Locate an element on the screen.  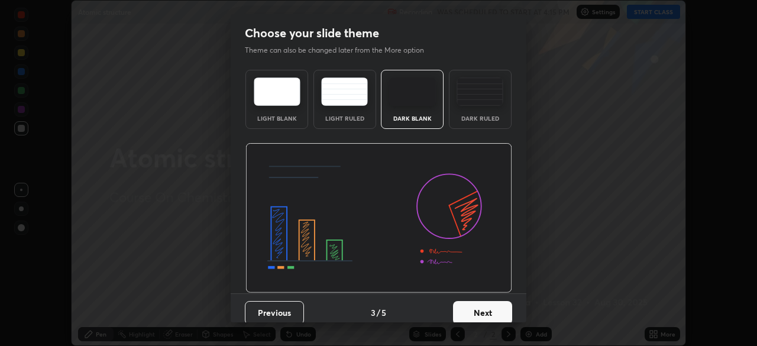
img: lightTheme.e5ed3b09.svg is located at coordinates (277, 92).